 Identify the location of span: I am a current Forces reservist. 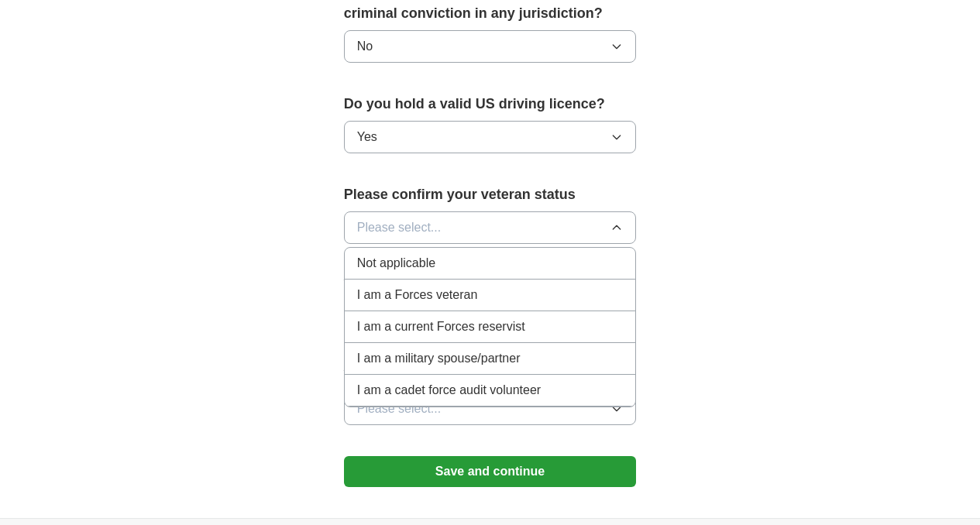
(441, 327).